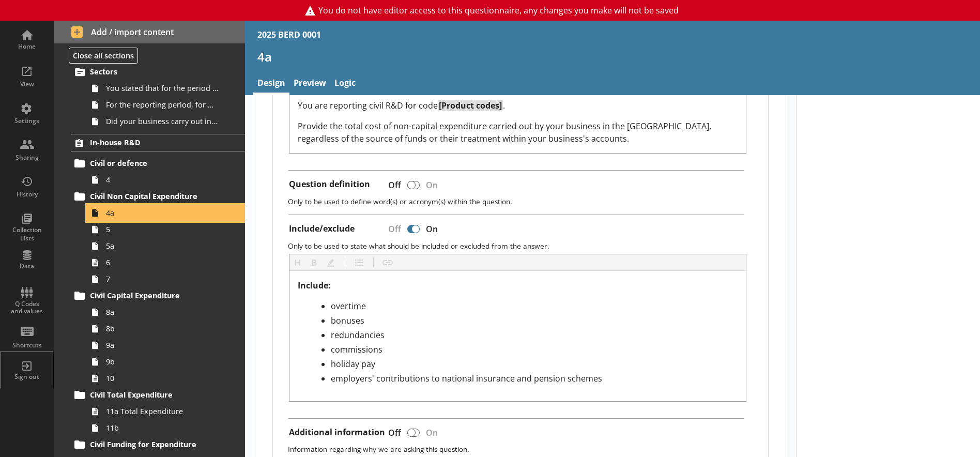 This screenshot has height=457, width=980. What do you see at coordinates (348, 320) in the screenshot?
I see `span: bonuses` at bounding box center [348, 320].